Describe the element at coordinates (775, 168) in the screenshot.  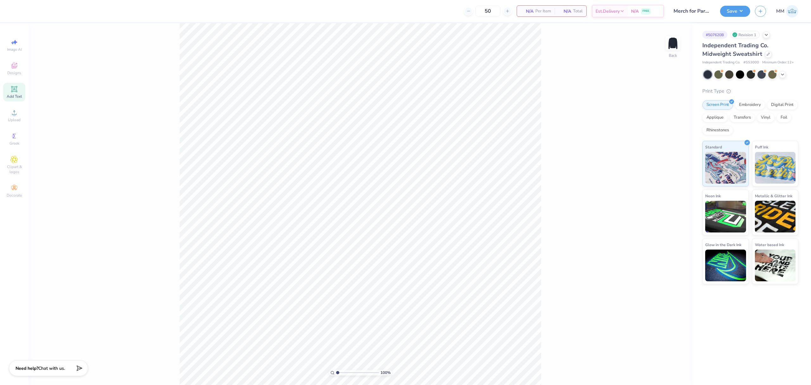
I see `img: Puff Ink` at that location.